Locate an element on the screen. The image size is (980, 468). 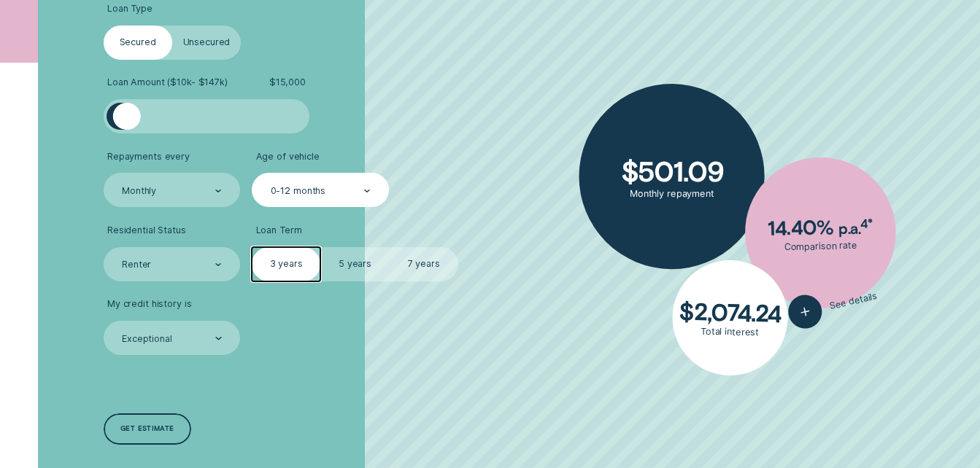
a: Get estimate is located at coordinates (148, 429).